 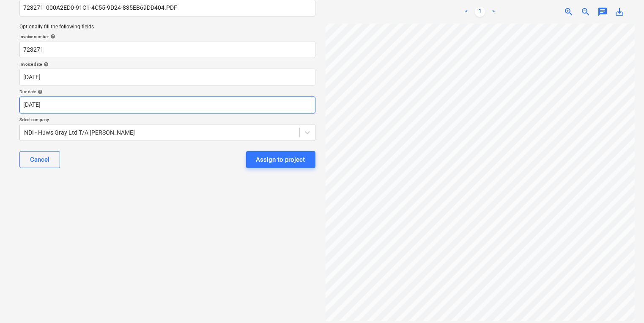 I want to click on span: save_alt, so click(x=620, y=12).